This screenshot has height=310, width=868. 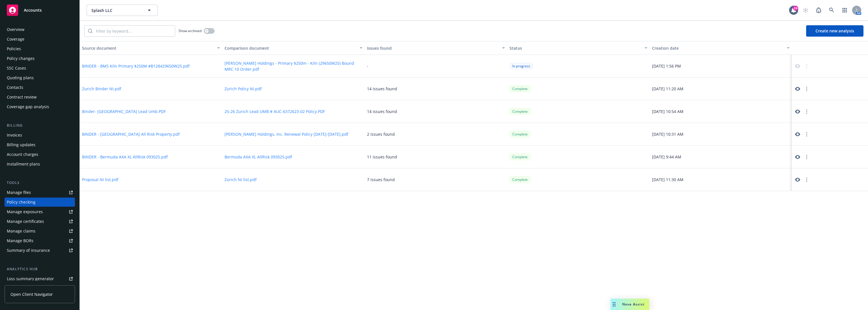 I want to click on a: Contract review, so click(x=40, y=97).